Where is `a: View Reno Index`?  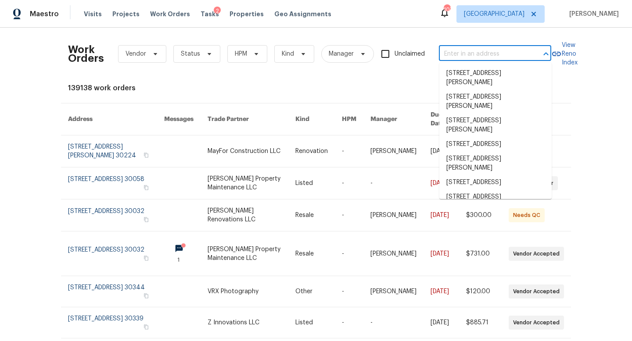
a: View Reno Index is located at coordinates (564, 54).